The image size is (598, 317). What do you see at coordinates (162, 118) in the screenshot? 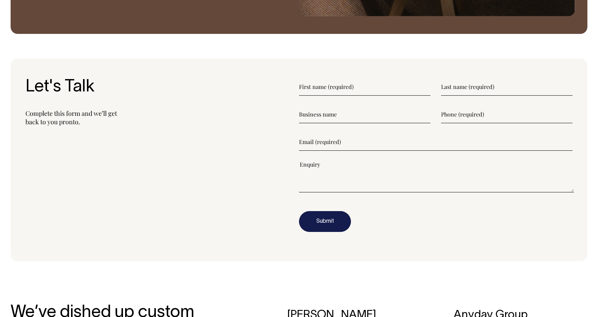
I see `p: Complete this form and we’ll get back to you pronto.` at bounding box center [162, 118].